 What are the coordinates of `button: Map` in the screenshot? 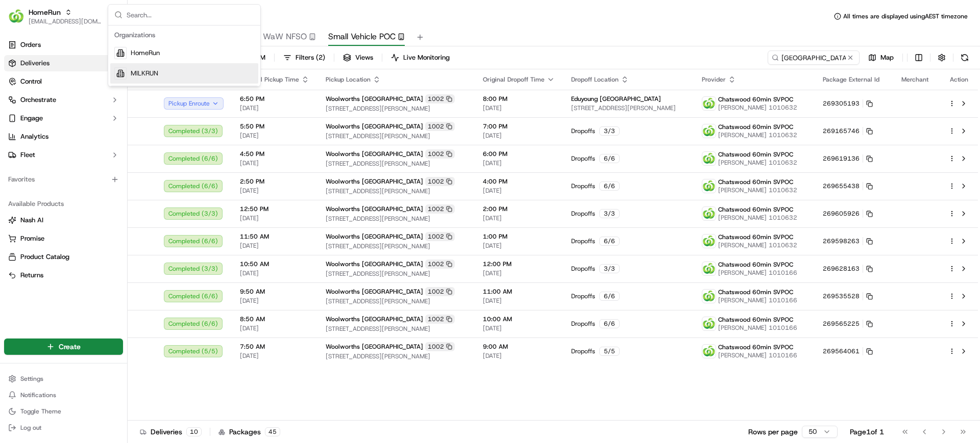 It's located at (881, 58).